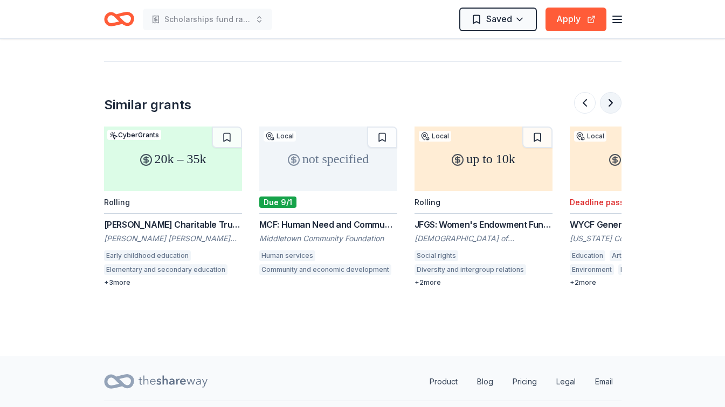 The width and height of the screenshot is (725, 407). Describe the element at coordinates (637, 256) in the screenshot. I see `div: Arts and culture` at that location.